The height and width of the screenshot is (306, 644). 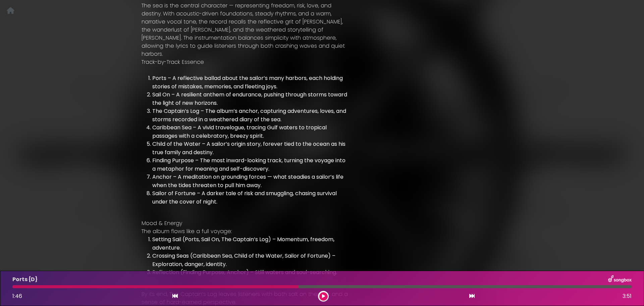 What do you see at coordinates (251, 260) in the screenshot?
I see `li: Crossing Seas (Caribbean Sea, Child of the Water, Sailor of Fortune) – Exploration, danger, ident...` at bounding box center [251, 260].